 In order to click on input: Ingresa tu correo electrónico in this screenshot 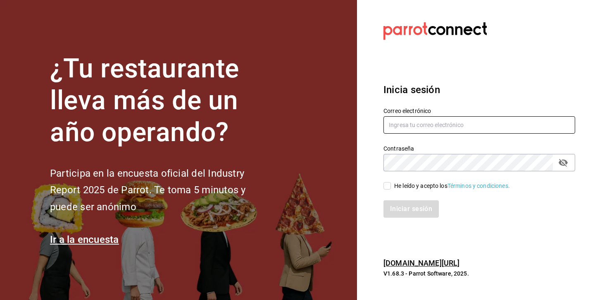, I will do `click(479, 125)`.